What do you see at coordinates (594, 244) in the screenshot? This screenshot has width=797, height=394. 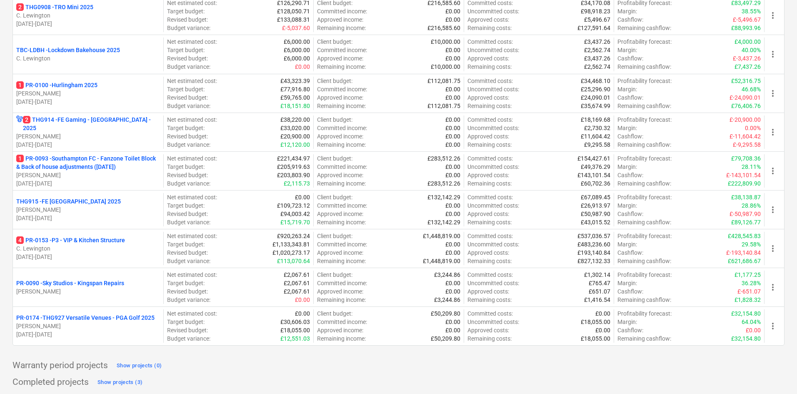 I see `p: £483,236.60` at bounding box center [594, 244].